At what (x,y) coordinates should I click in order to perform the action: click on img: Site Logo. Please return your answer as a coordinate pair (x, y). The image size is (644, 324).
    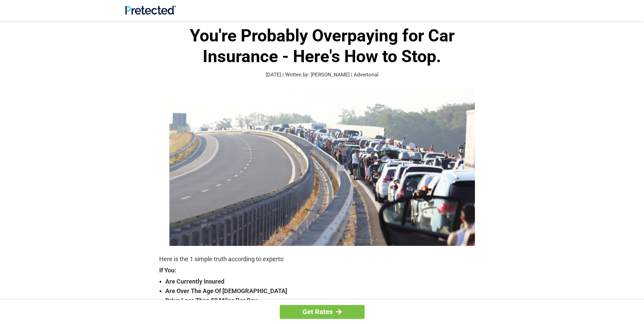
    Looking at the image, I should click on (150, 10).